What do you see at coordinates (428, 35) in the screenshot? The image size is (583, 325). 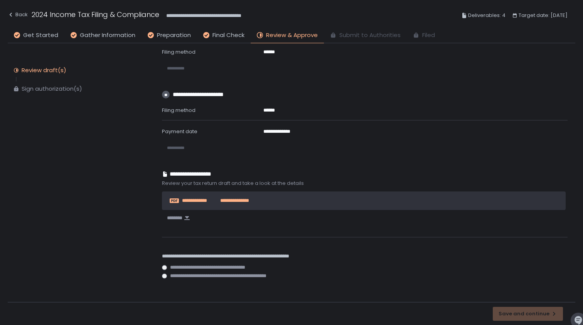 I see `span: Filed` at bounding box center [428, 35].